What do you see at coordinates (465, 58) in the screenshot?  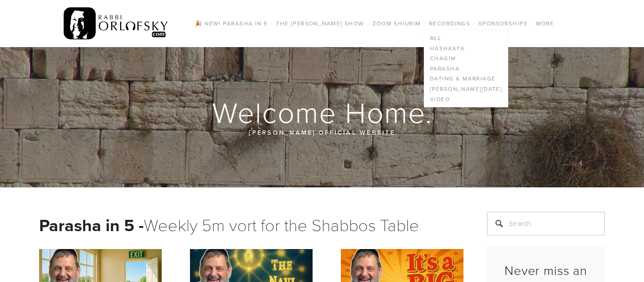 I see `a: Chagim` at bounding box center [465, 58].